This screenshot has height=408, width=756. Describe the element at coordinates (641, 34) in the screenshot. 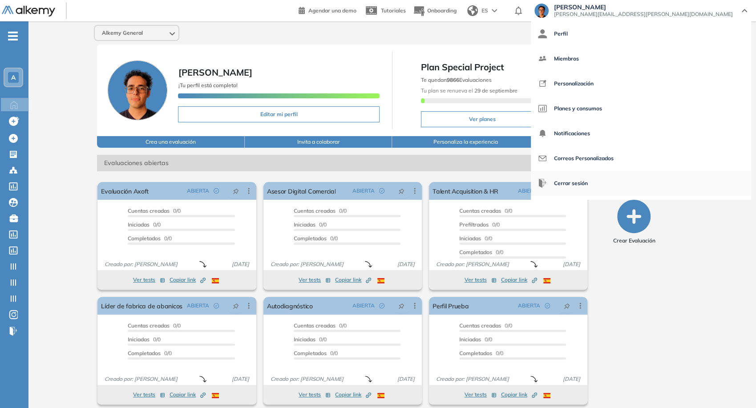

I see `a: Perfil` at that location.